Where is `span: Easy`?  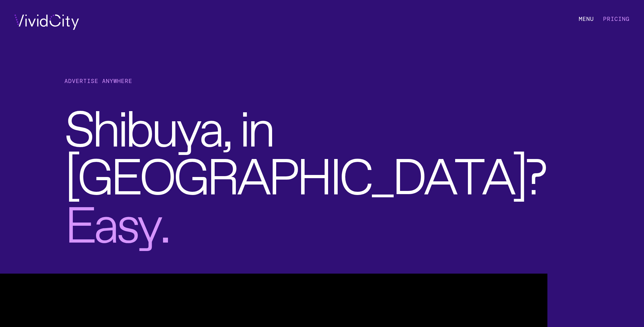
span: Easy is located at coordinates (112, 217).